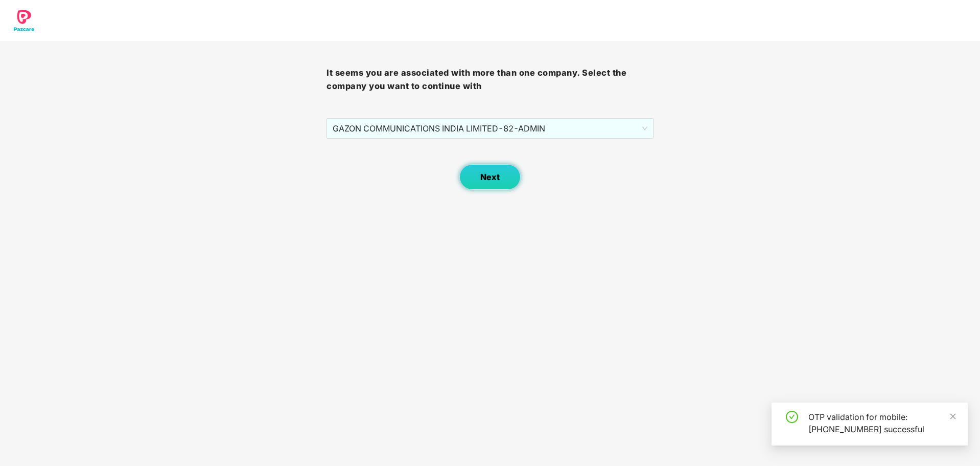  I want to click on span: check-circle, so click(792, 417).